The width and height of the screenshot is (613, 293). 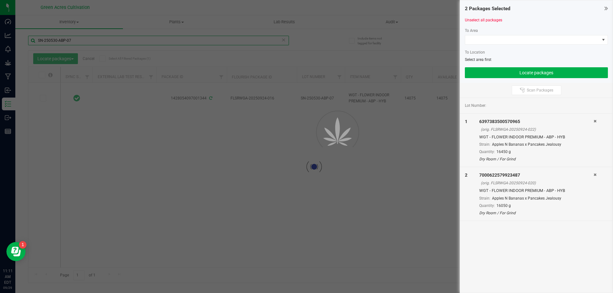 What do you see at coordinates (536, 90) in the screenshot?
I see `button: Scan Packages` at bounding box center [536, 90].